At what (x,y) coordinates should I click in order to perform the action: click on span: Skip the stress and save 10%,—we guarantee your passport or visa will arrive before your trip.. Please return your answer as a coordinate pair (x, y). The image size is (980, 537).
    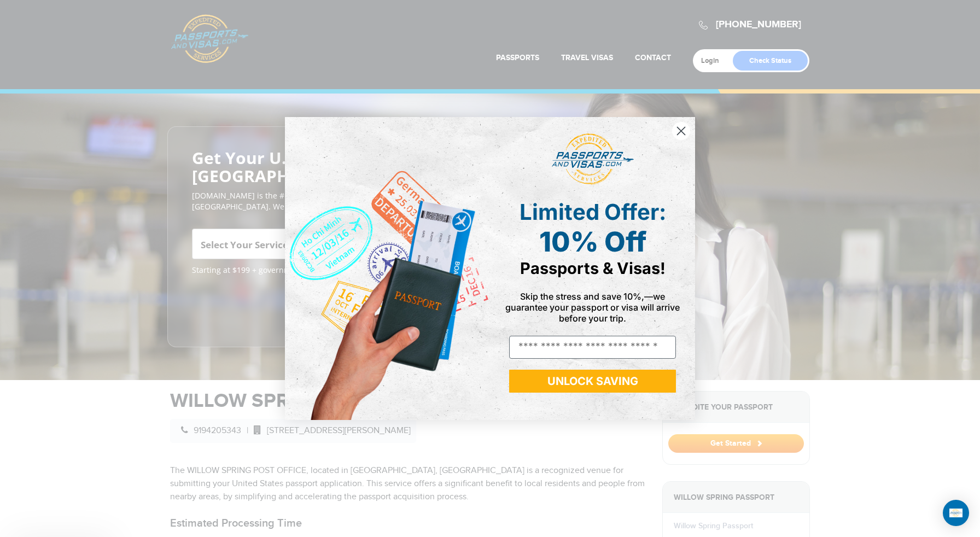
    Looking at the image, I should click on (592, 308).